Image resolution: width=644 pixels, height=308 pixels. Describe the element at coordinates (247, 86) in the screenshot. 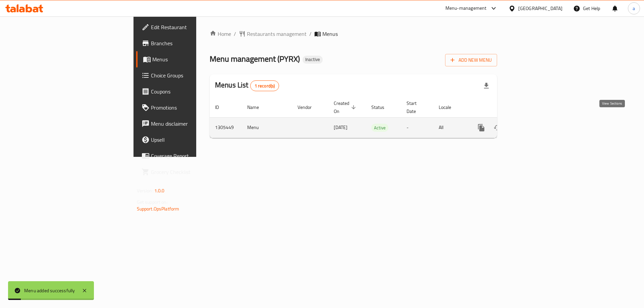

I see `h2: Menus List` at that location.